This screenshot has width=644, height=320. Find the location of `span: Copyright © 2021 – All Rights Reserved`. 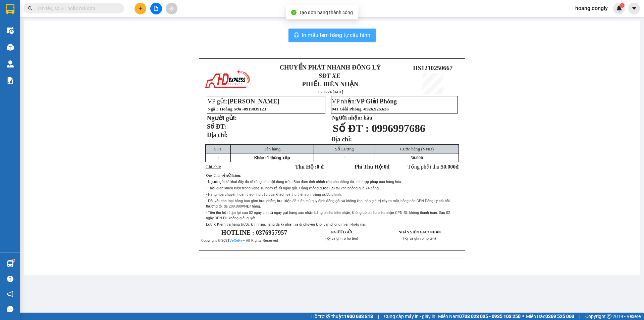

span: Copyright © 2021 – All Rights Reserved is located at coordinates (240, 241).